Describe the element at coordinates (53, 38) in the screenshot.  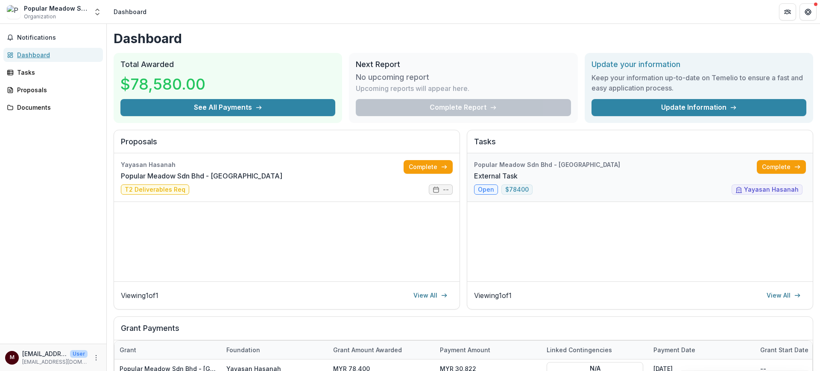
I see `button: Notifications` at that location.